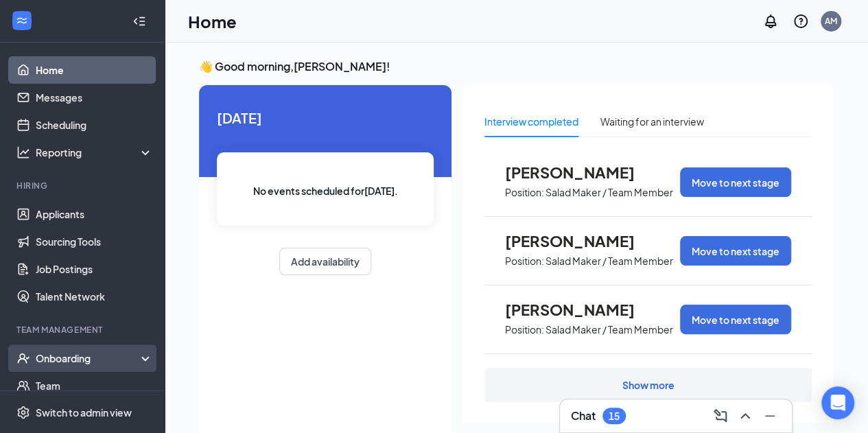  I want to click on a: Scheduling, so click(94, 125).